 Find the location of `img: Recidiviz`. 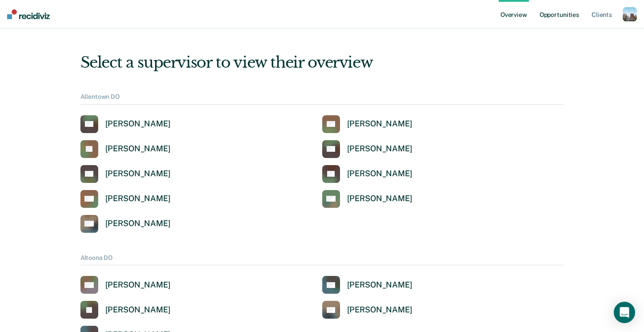

img: Recidiviz is located at coordinates (28, 14).